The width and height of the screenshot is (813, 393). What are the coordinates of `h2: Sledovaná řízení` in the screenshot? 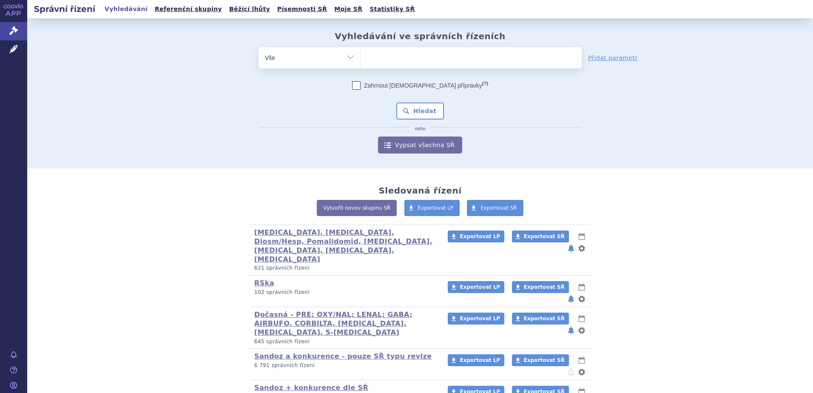 It's located at (420, 190).